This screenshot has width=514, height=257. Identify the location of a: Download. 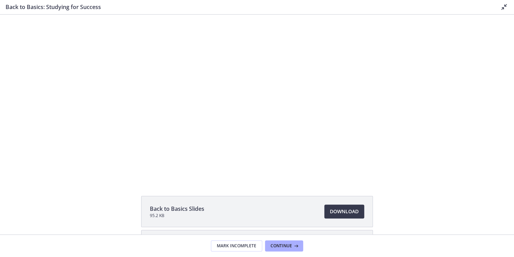
(344, 211).